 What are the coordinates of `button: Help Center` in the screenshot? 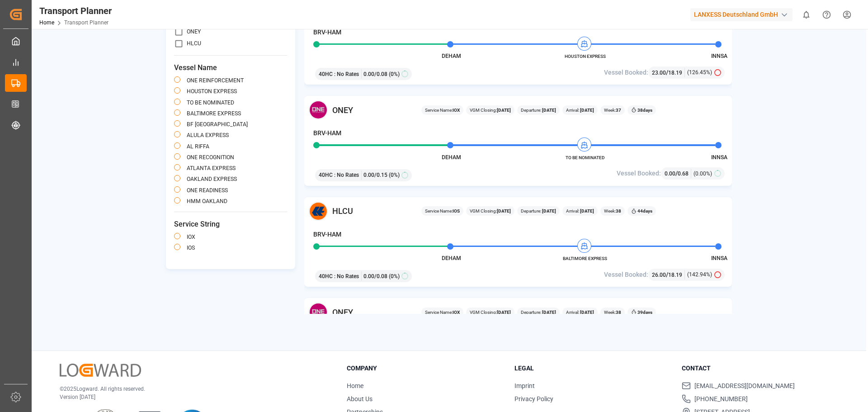 It's located at (826, 14).